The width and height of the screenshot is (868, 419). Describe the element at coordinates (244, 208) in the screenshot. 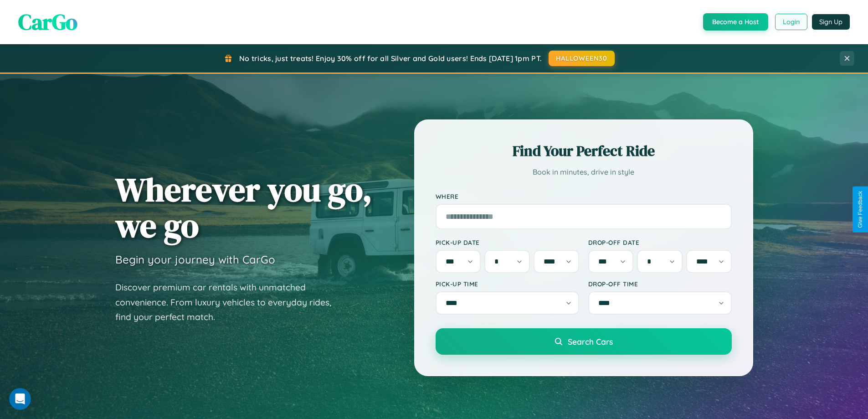

I see `h1: Wherever you go, we go` at that location.